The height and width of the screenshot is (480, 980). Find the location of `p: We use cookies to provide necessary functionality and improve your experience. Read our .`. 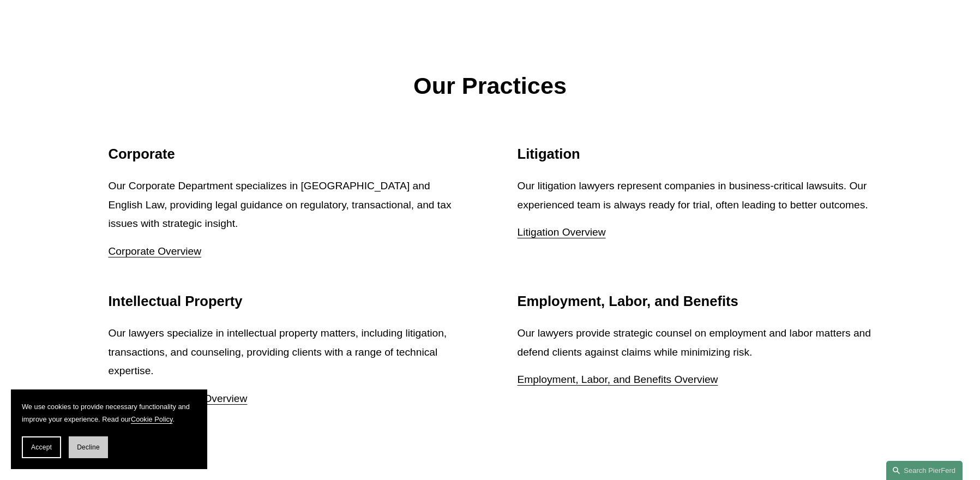

p: We use cookies to provide necessary functionality and improve your experience. Read our . is located at coordinates (109, 413).